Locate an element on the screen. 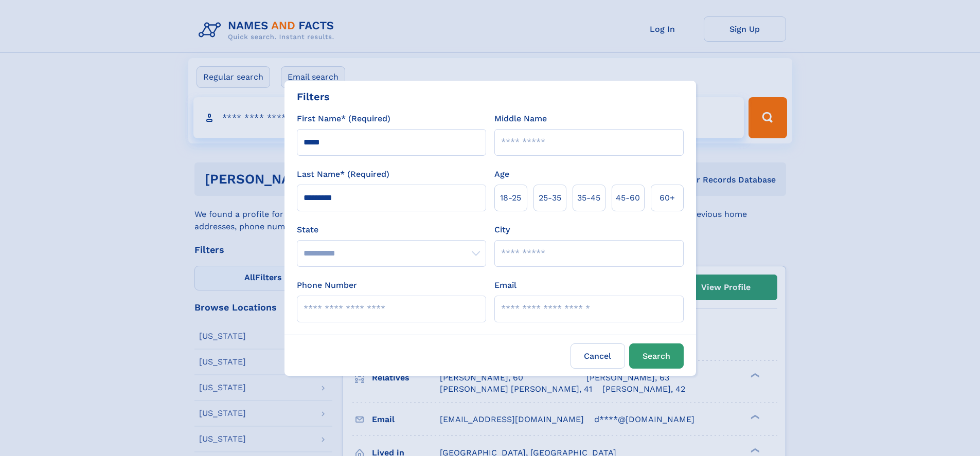  span: 18‑25 is located at coordinates (511, 198).